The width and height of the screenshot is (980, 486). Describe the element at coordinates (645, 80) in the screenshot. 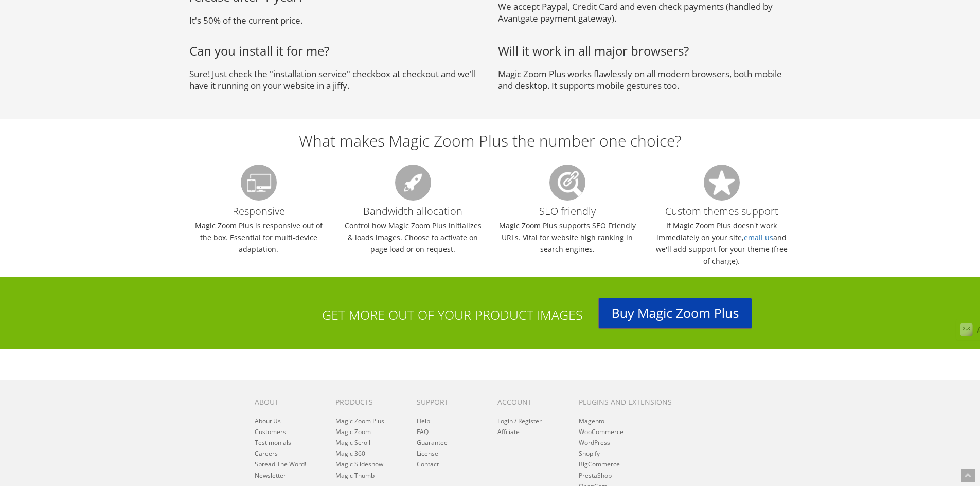

I see `p: Magic Zoom Plus works flawlessly on all modern browsers, both mobile and desktop. It supports mob...` at that location.